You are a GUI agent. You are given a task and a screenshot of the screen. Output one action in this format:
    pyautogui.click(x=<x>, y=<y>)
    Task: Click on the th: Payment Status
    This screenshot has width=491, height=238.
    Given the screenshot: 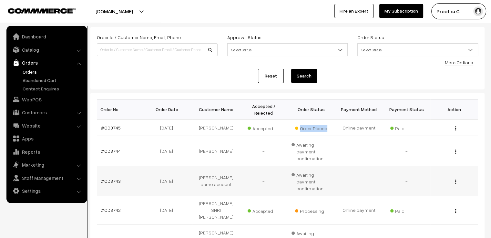 What is the action you would take?
    pyautogui.click(x=407, y=109)
    